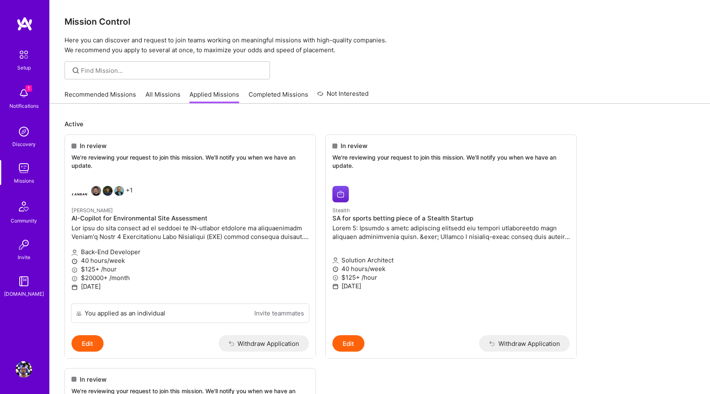 This screenshot has height=394, width=710. I want to click on a: Invite teammates, so click(279, 313).